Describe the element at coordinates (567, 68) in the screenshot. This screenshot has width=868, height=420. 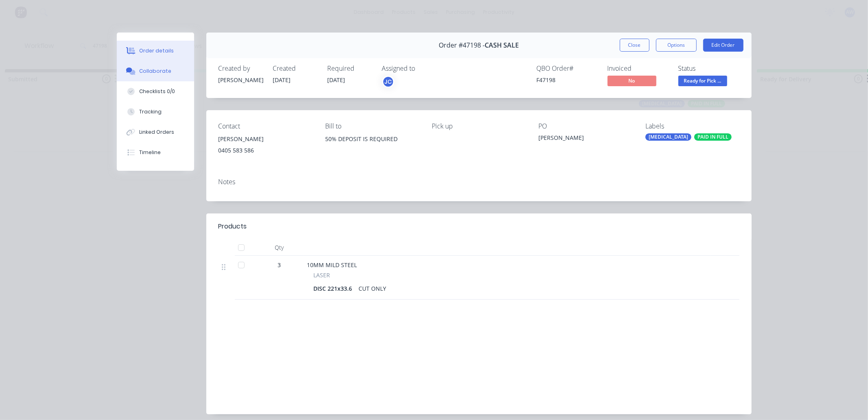
I see `div: QBO Order #` at that location.